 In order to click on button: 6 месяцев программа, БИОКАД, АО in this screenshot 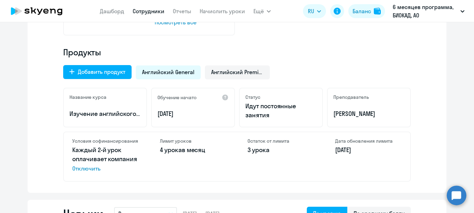, I will do `click(428, 11)`.